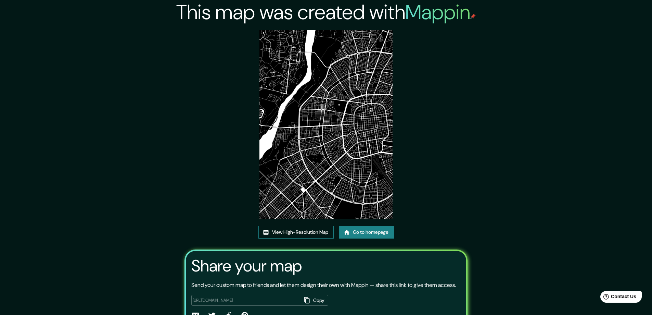 The width and height of the screenshot is (652, 315). Describe the element at coordinates (324, 285) in the screenshot. I see `p: Send your custom map to friends and let them design their own with Mappin — share this link to gi...` at that location.